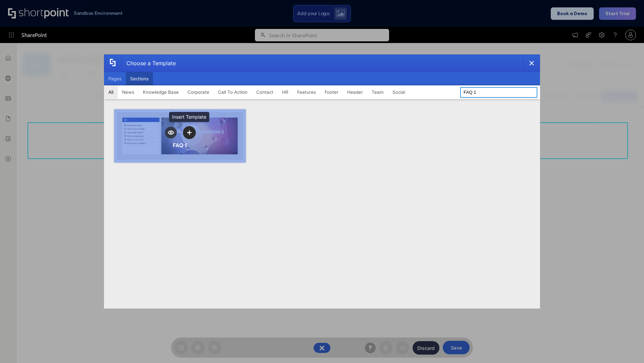 The width and height of the screenshot is (644, 363). I want to click on button: Features, so click(306, 92).